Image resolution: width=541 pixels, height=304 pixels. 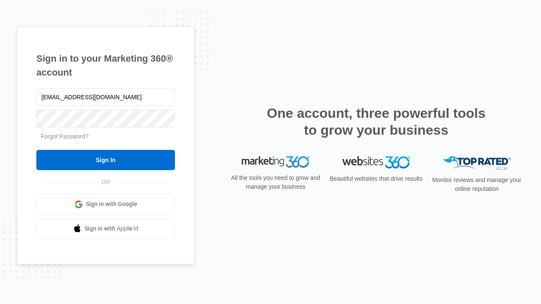 What do you see at coordinates (376, 179) in the screenshot?
I see `p: Beautiful websites that drive results` at bounding box center [376, 179].